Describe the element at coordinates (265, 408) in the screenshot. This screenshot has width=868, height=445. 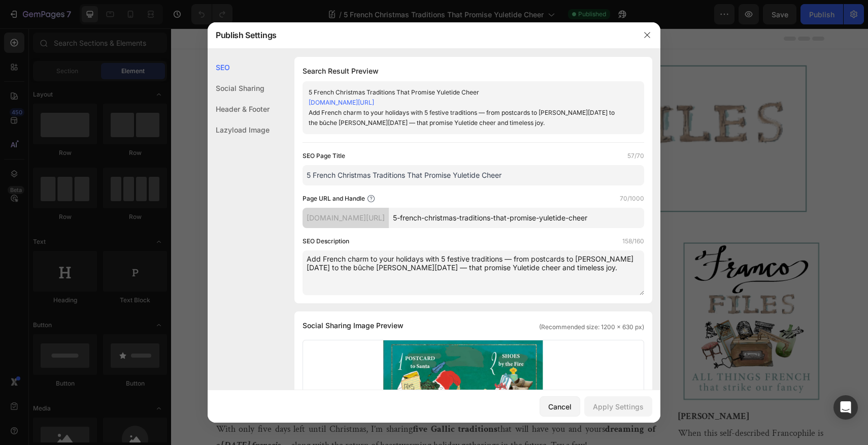
I see `strong: dreaming of a` at that location.